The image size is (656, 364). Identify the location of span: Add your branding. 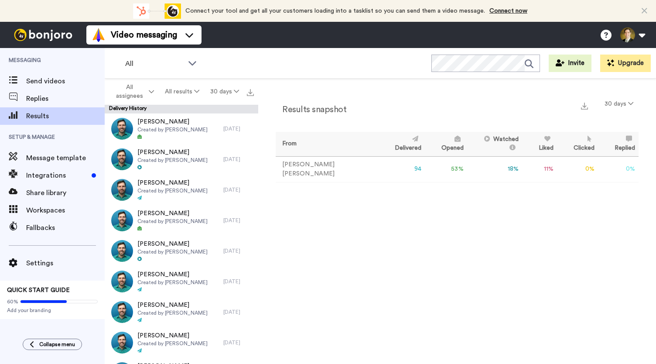
(52, 310).